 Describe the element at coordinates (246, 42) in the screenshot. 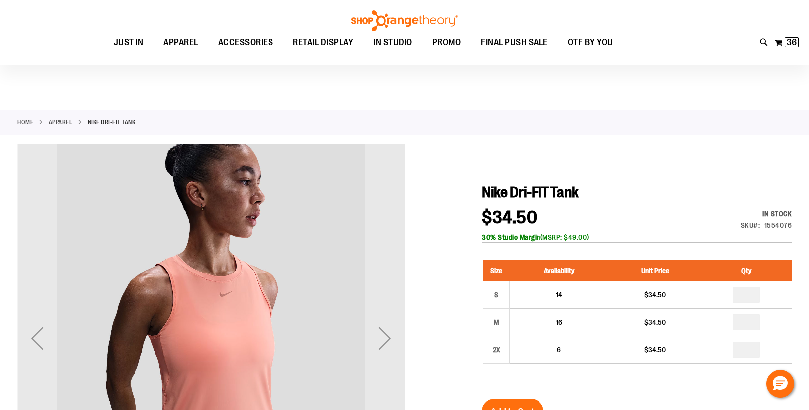

I see `span: ACCESSORIES` at that location.